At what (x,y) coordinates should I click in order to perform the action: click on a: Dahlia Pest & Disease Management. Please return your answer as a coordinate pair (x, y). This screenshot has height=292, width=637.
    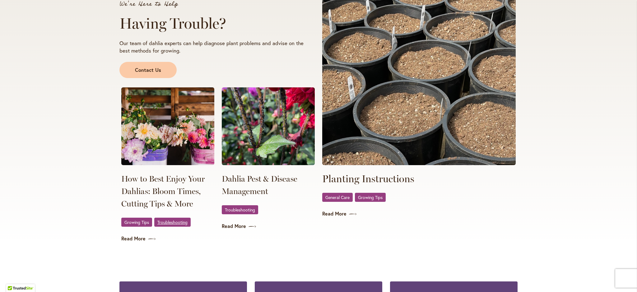
    Looking at the image, I should click on (268, 185).